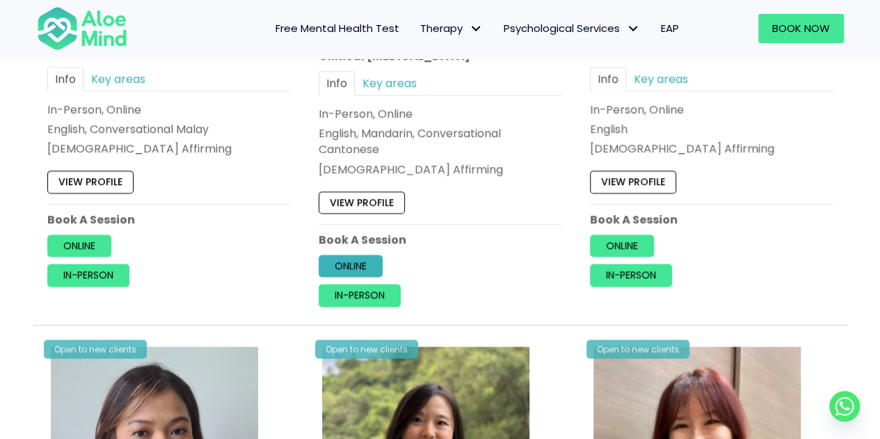  I want to click on nav: Menu, so click(417, 29).